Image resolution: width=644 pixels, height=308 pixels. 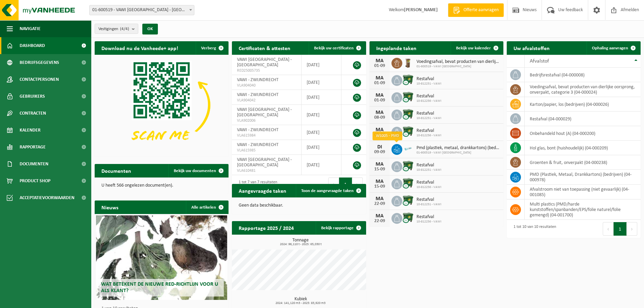 I want to click on span: Documenten, so click(x=34, y=164).